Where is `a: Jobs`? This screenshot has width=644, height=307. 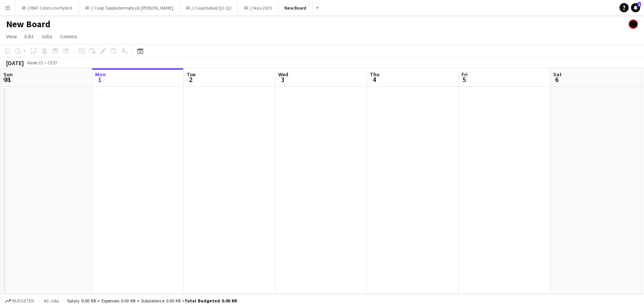
a: Jobs is located at coordinates (47, 36).